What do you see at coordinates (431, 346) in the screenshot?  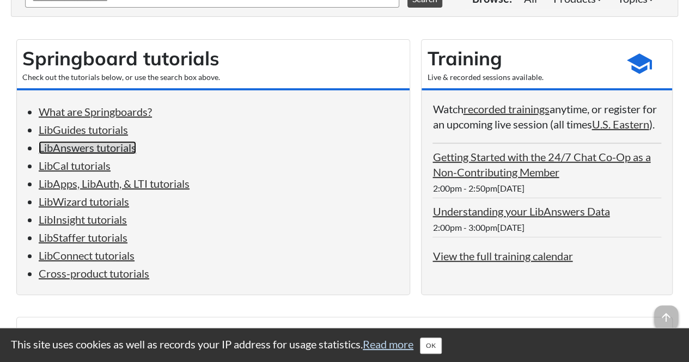 I see `button: Close` at bounding box center [431, 346].